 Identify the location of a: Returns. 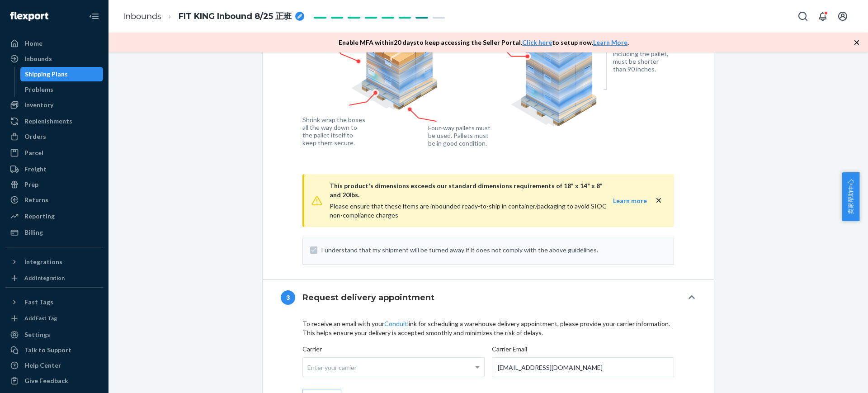
(54, 199).